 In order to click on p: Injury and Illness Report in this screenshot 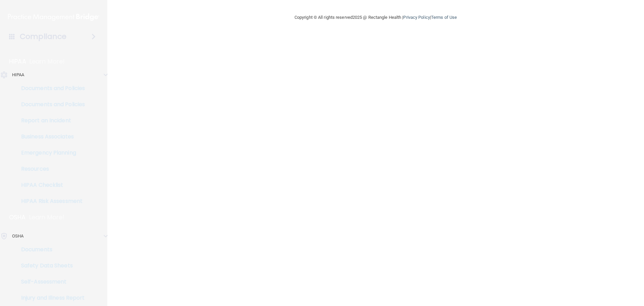, I will do `click(50, 298)`.